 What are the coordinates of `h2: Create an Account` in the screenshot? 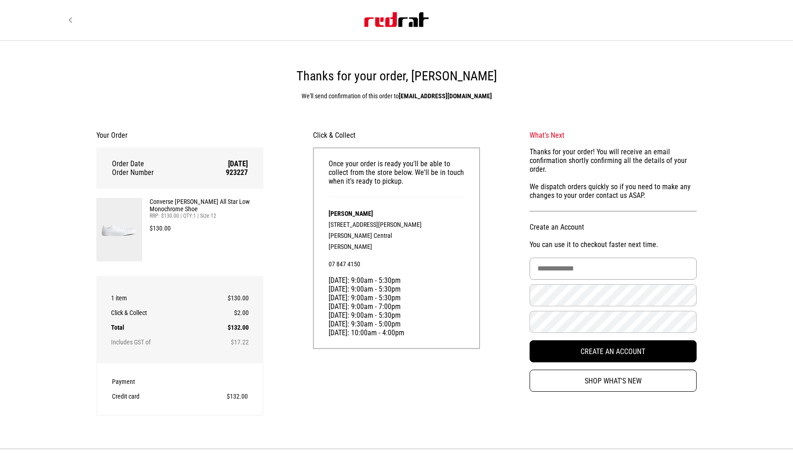 It's located at (613, 227).